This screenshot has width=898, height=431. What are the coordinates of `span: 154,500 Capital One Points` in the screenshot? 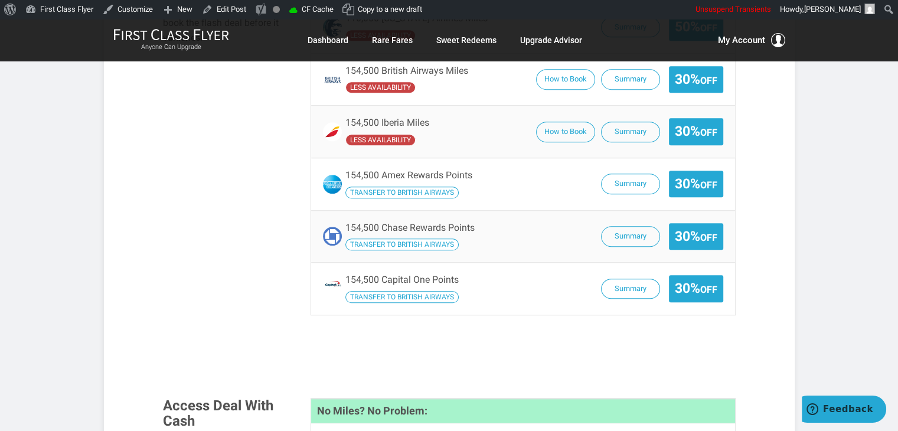 It's located at (402, 279).